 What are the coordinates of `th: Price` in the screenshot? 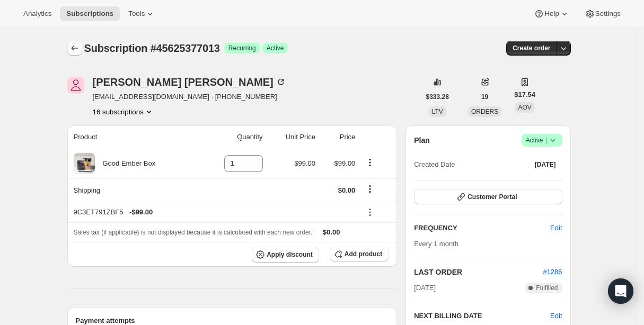 It's located at (338, 137).